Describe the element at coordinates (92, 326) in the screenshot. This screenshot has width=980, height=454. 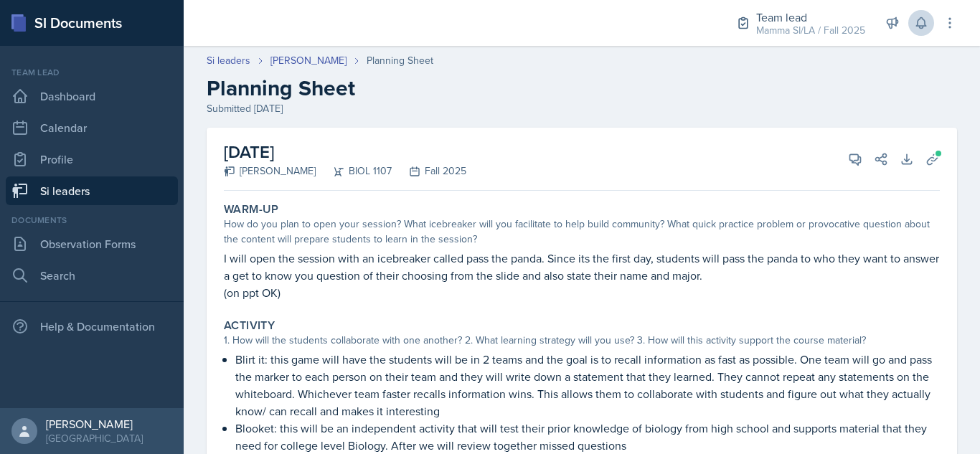
I see `div: Help & Documentation` at that location.